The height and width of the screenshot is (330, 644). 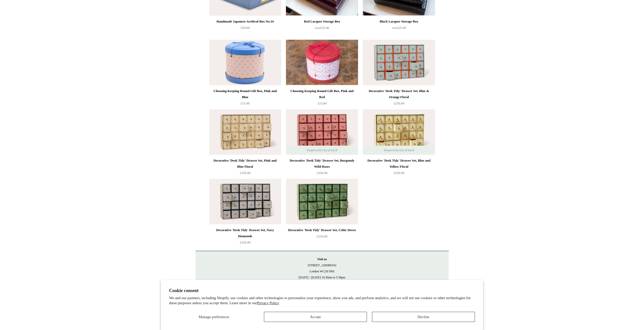 What do you see at coordinates (322, 164) in the screenshot?
I see `div: Decorative 'Desk Tidy' Drawer Set, Burgundy Wild Roses` at bounding box center [322, 164].